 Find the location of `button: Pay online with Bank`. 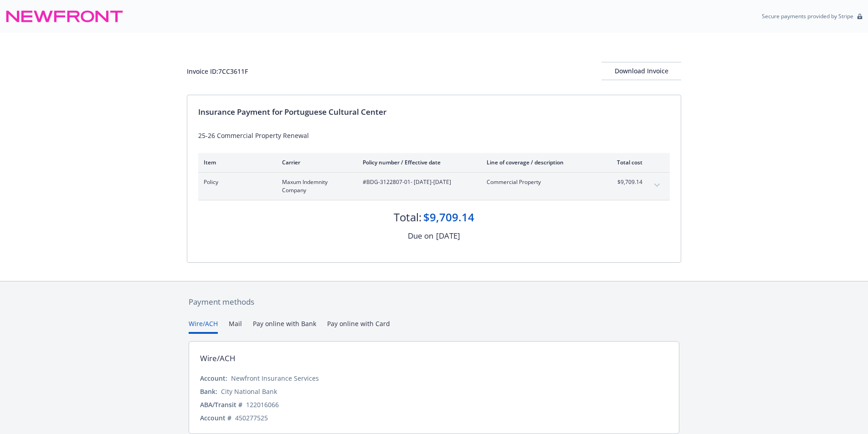

button: Pay online with Bank is located at coordinates (284, 326).